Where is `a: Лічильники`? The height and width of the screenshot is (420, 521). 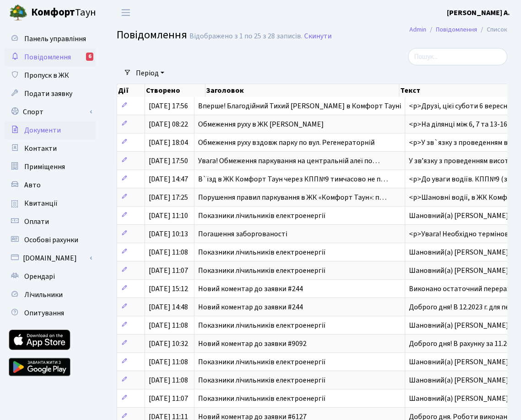
a: Лічильники is located at coordinates (50, 295).